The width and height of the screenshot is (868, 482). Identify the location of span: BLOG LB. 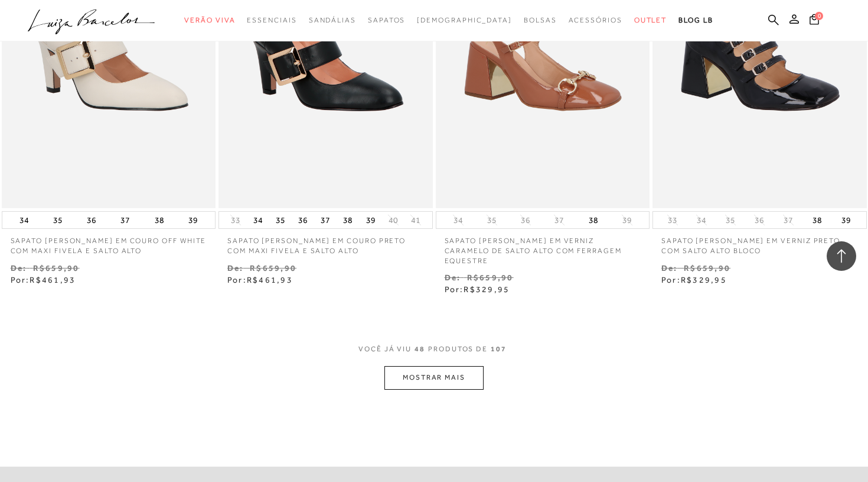
(696, 20).